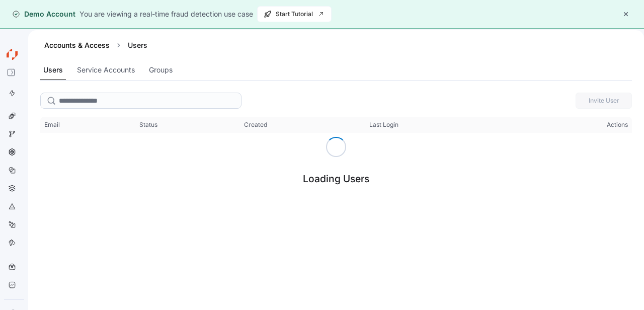 This screenshot has width=644, height=310. What do you see at coordinates (161, 70) in the screenshot?
I see `div: Groups` at bounding box center [161, 70].